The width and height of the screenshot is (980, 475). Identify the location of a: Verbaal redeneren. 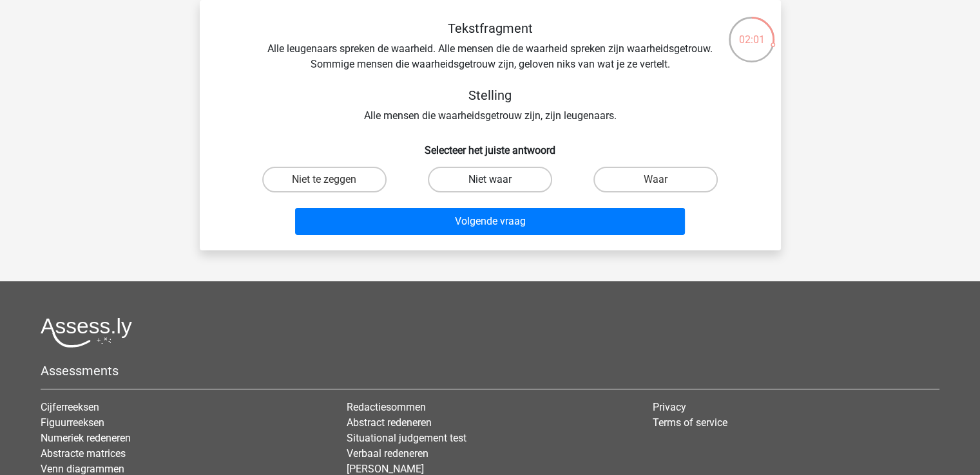
(387, 453).